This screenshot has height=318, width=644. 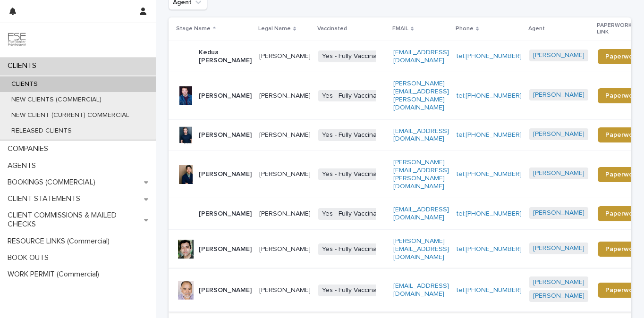 I want to click on p: CLIENT STATEMENTS, so click(x=46, y=199).